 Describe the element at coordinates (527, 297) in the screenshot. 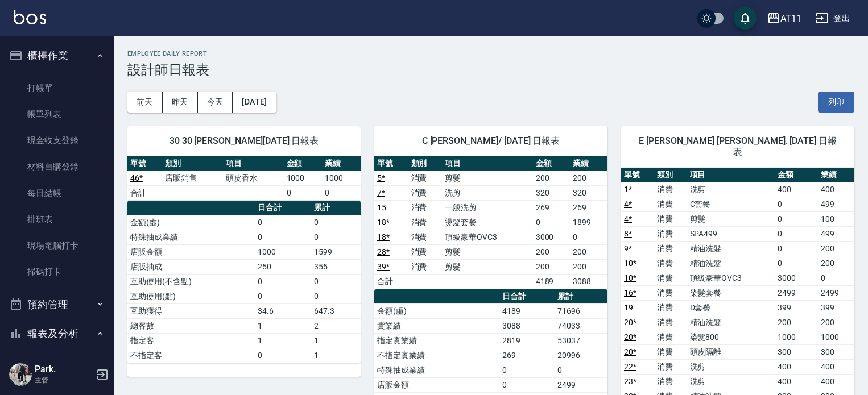

I see `th: 日合計` at that location.